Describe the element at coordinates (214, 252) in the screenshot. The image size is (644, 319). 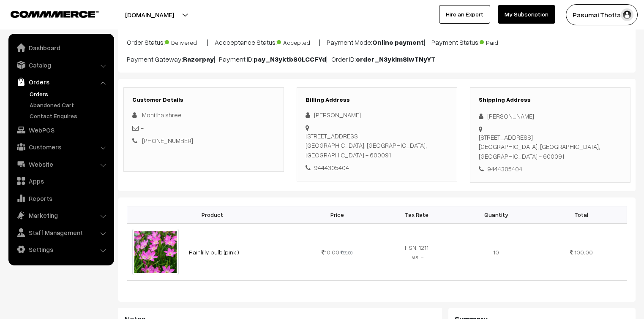
I see `a: Rainlilly bulb (pink )` at that location.